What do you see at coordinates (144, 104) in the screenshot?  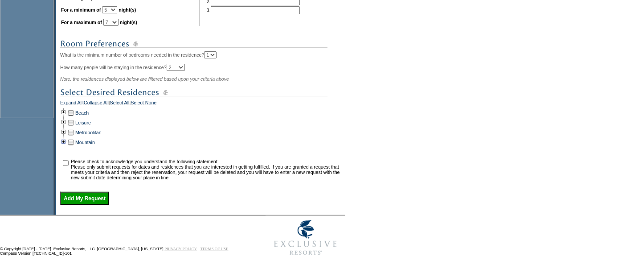 I see `a: Select None` at bounding box center [144, 104].